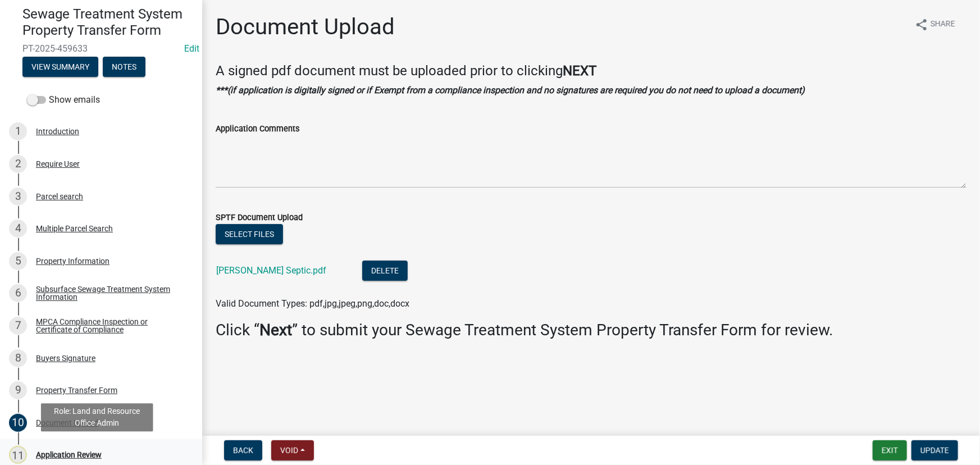 The width and height of the screenshot is (980, 465). I want to click on button: Delete, so click(385, 270).